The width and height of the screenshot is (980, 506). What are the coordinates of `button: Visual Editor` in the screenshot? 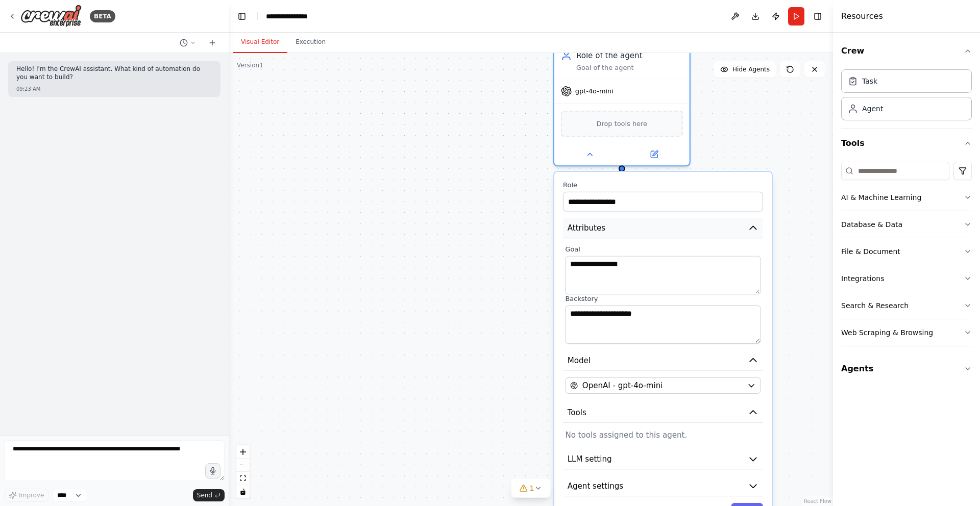 It's located at (260, 43).